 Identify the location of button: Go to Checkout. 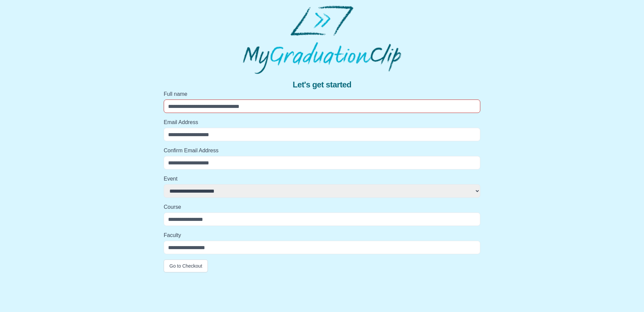
(186, 266).